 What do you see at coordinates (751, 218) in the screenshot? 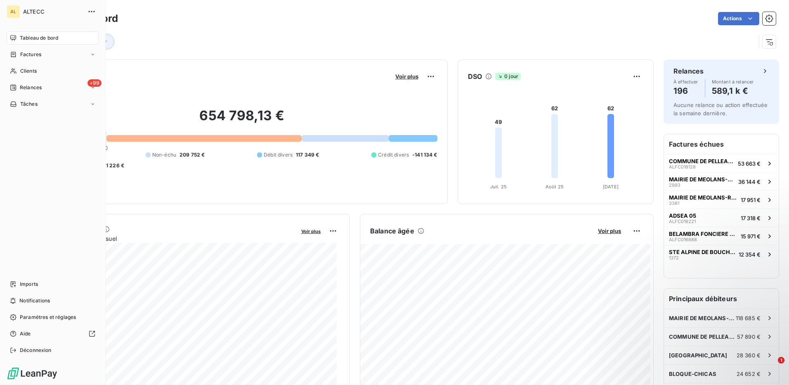
I see `span: 17 318 €` at bounding box center [751, 218].